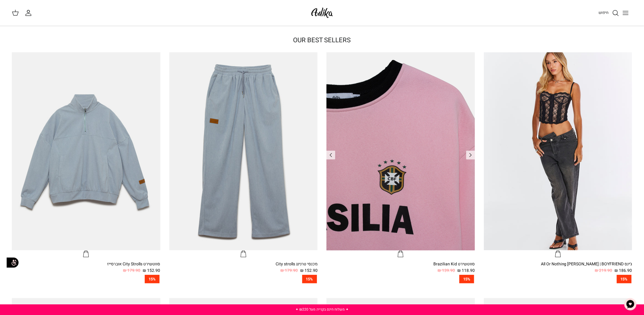 The width and height of the screenshot is (644, 315). I want to click on a: מכנסי טרנינג City strolls 152.90 ₪ 179.90 ₪, so click(243, 267).